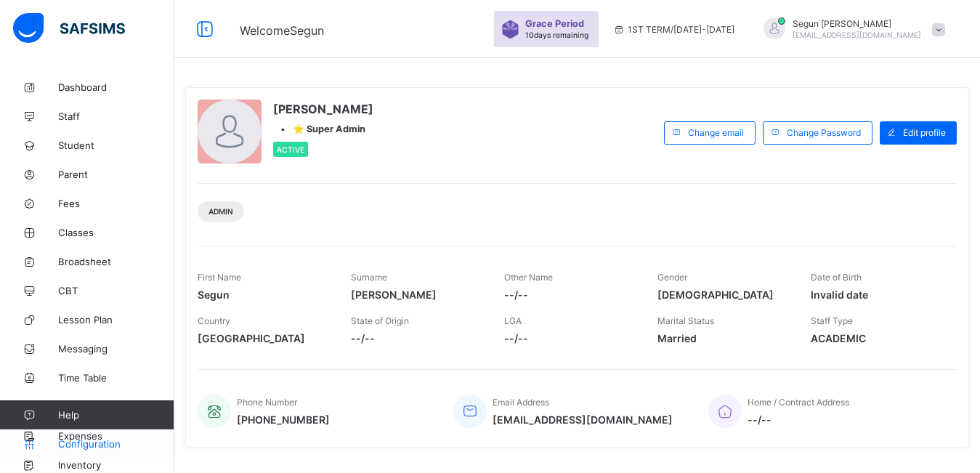 This screenshot has width=980, height=473. I want to click on span: Home / Contract Address, so click(798, 402).